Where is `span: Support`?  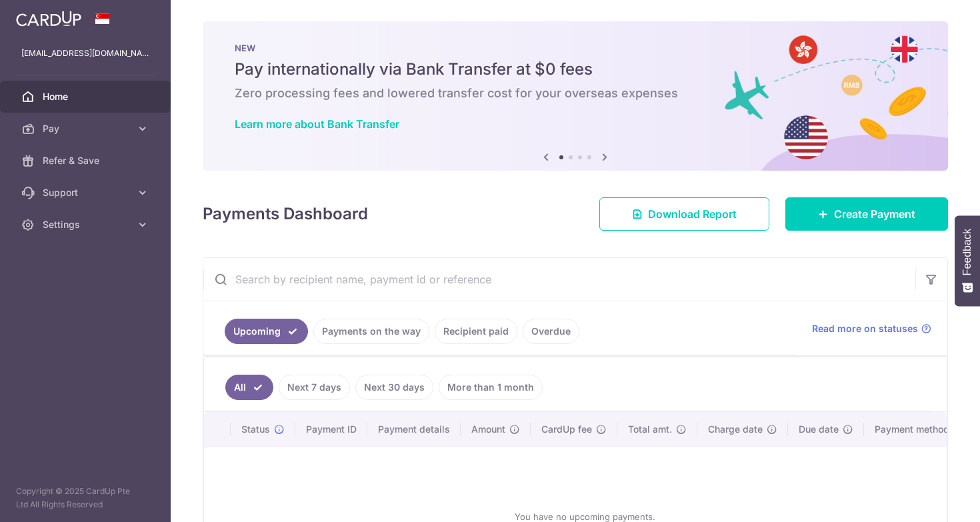 span: Support is located at coordinates (87, 193).